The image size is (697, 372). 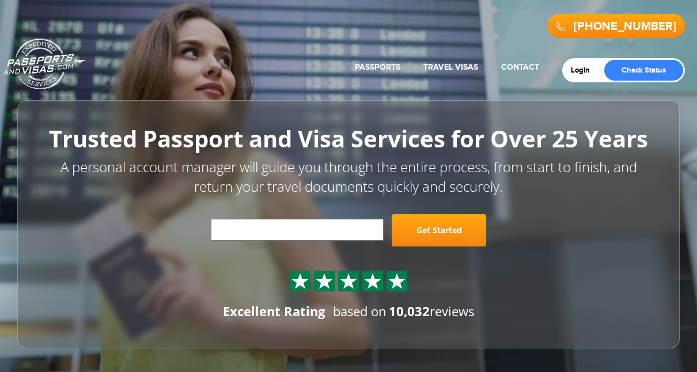 What do you see at coordinates (450, 67) in the screenshot?
I see `a: Travel Visas` at bounding box center [450, 67].